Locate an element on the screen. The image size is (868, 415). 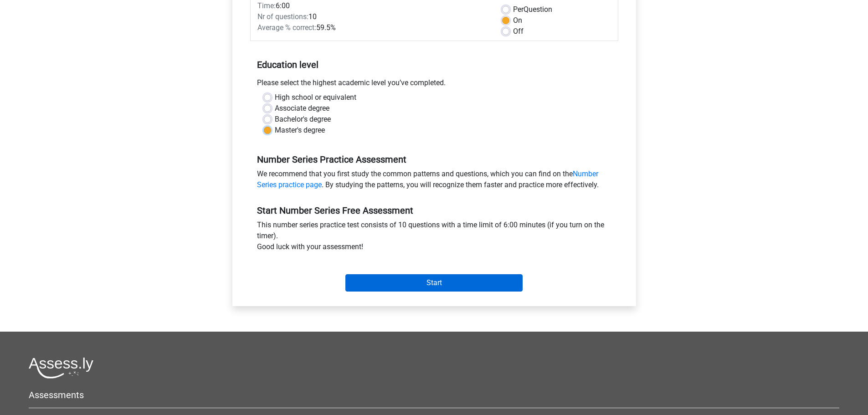
label: High school or equivalent is located at coordinates (315, 98).